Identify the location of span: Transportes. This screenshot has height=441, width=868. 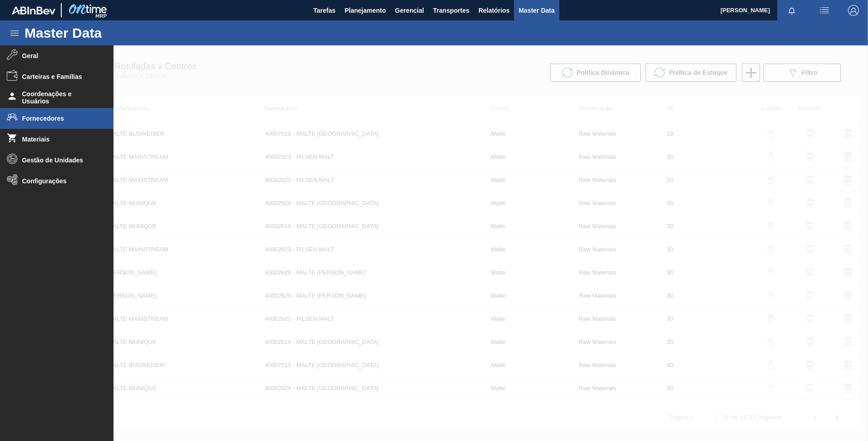
(451, 10).